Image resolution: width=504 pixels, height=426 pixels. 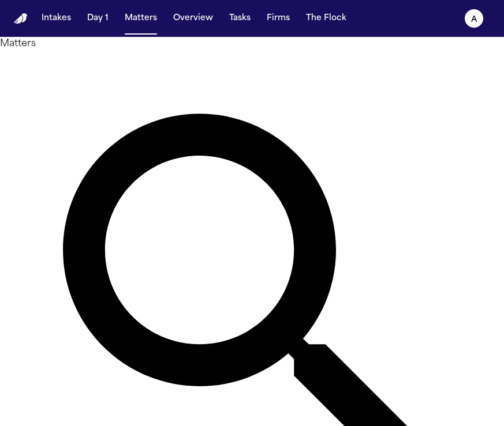 I want to click on button: The Flock, so click(x=326, y=19).